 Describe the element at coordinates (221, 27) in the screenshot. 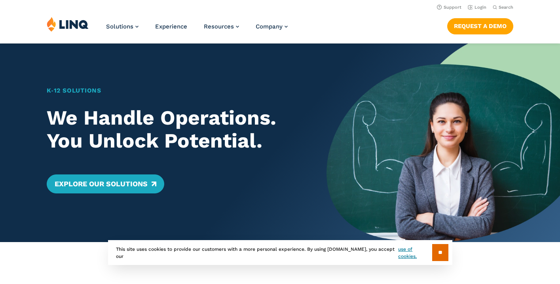

I see `a: Resources` at that location.